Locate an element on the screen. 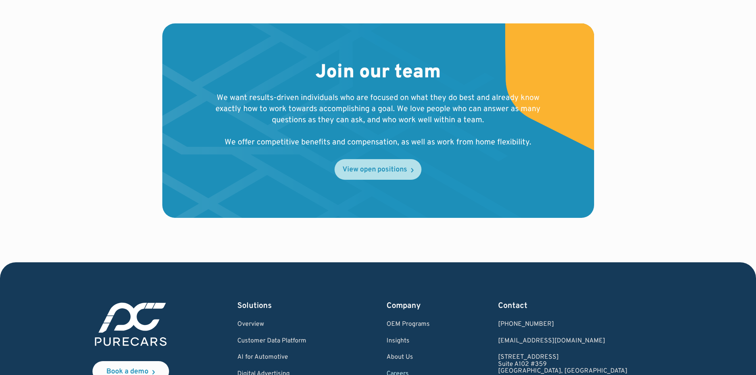  h2: Join our team is located at coordinates (378, 73).